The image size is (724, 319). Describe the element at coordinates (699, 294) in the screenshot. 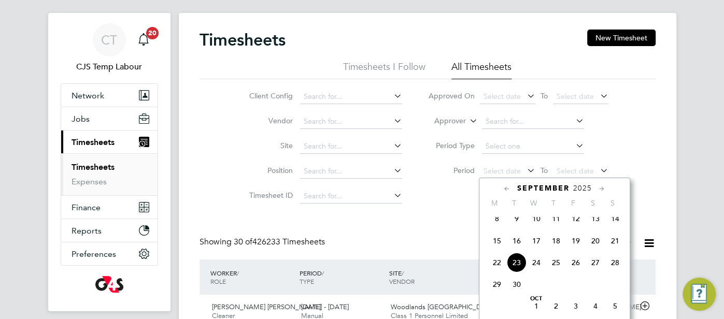

I see `button: Engage Resource Center` at that location.